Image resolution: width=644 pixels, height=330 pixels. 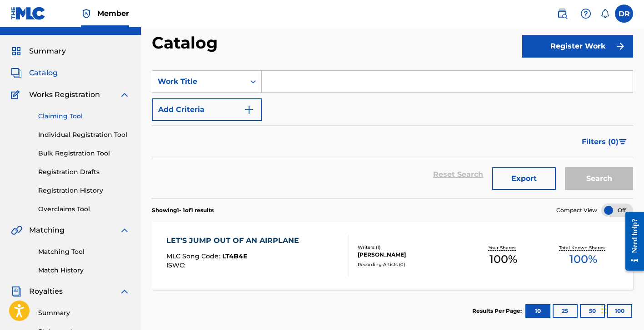 What do you see at coordinates (620, 46) in the screenshot?
I see `img: f7272a7cc735f4ea7f67.svg` at bounding box center [620, 46].